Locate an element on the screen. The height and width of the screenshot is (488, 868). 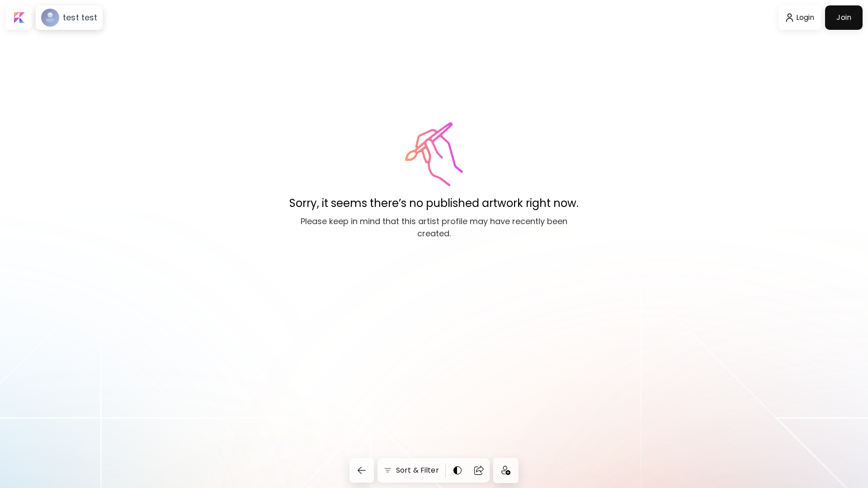
button: back is located at coordinates (362, 470).